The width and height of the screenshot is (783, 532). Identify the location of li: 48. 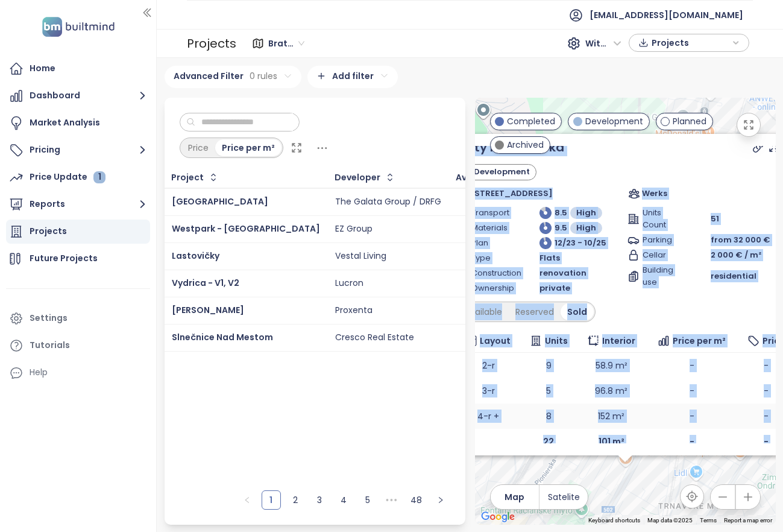
(416, 500).